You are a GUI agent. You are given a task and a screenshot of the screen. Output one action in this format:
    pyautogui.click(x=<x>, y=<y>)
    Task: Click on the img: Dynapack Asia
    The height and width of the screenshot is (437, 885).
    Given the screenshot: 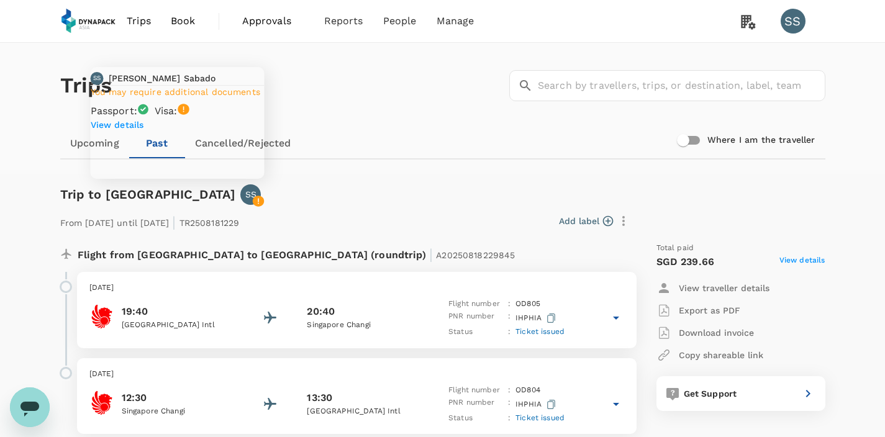 What is the action you would take?
    pyautogui.click(x=89, y=21)
    